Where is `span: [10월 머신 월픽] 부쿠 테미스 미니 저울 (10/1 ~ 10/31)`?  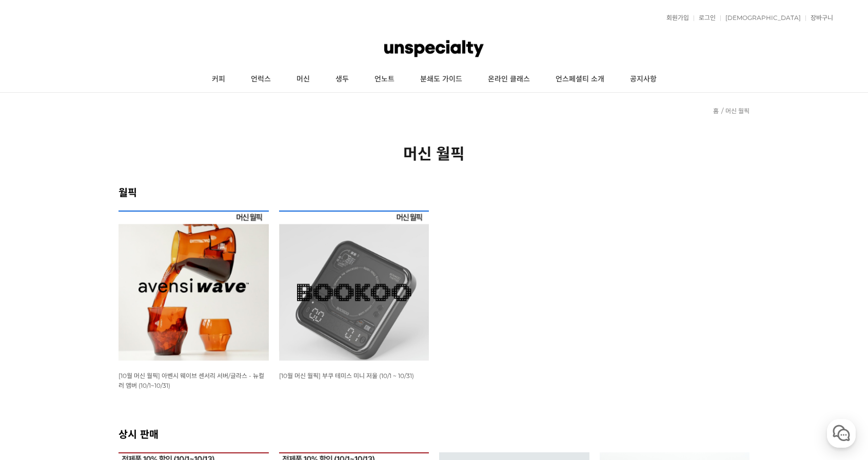 span: [10월 머신 월픽] 부쿠 테미스 미니 저울 (10/1 ~ 10/31) is located at coordinates (346, 376).